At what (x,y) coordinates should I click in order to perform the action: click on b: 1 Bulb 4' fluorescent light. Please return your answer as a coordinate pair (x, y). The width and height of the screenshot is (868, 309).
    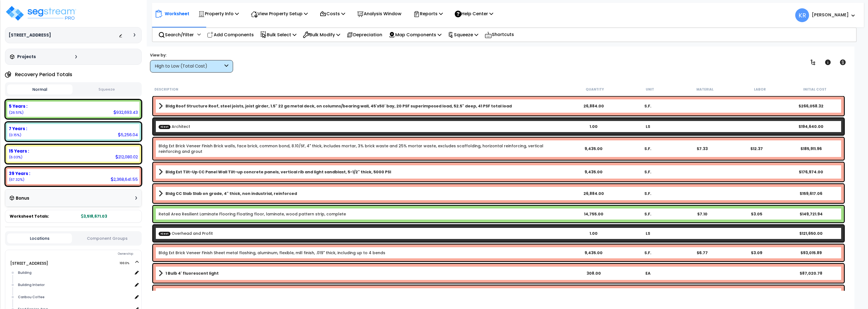
    Looking at the image, I should click on (192, 274).